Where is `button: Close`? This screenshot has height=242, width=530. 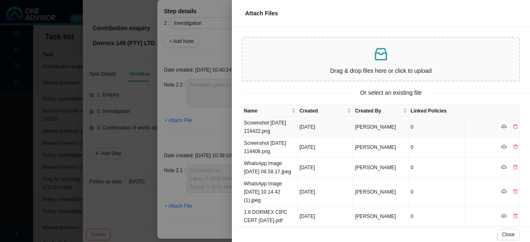
button: Close is located at coordinates (508, 235).